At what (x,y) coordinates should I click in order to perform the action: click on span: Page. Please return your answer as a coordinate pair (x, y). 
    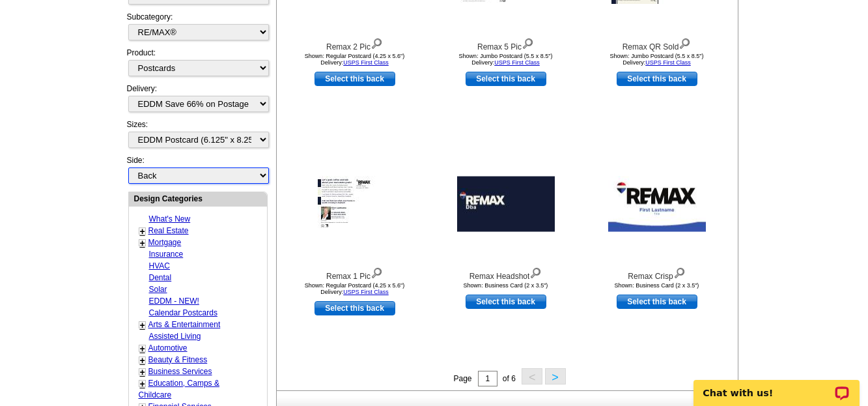
    Looking at the image, I should click on (462, 379).